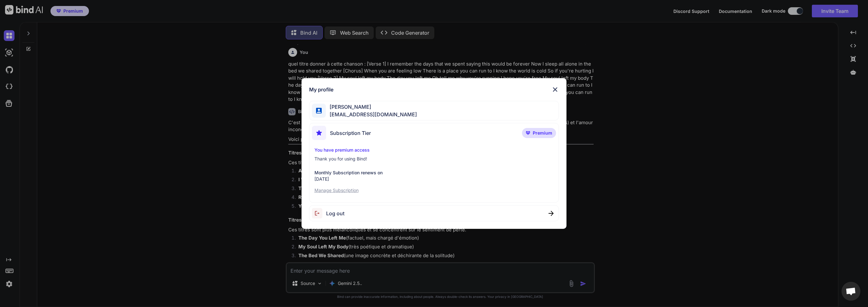 The image size is (868, 307). Describe the element at coordinates (434, 150) in the screenshot. I see `p: You have premium access` at that location.